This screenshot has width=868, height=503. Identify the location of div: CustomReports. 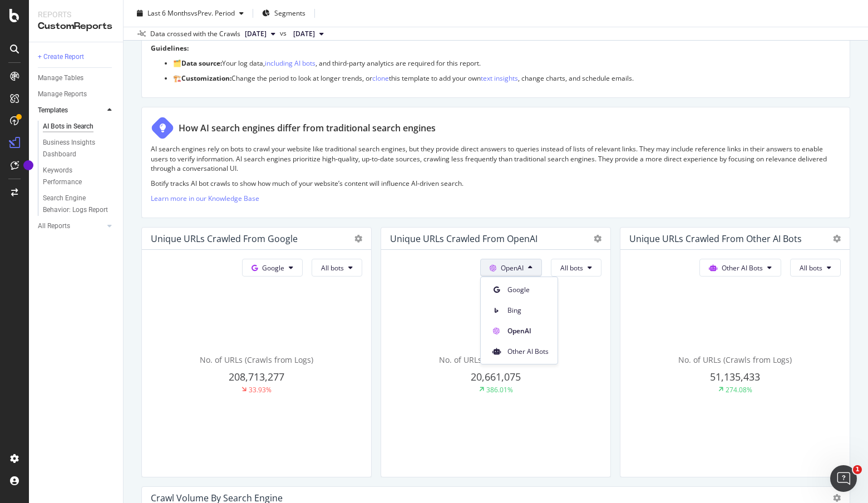
(75, 26).